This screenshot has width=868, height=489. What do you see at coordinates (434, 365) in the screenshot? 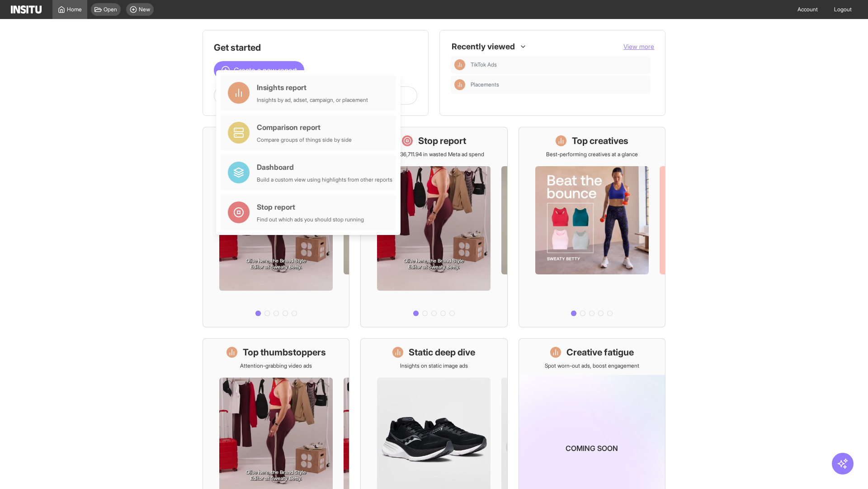
I see `p: Insights on static image ads` at bounding box center [434, 365].